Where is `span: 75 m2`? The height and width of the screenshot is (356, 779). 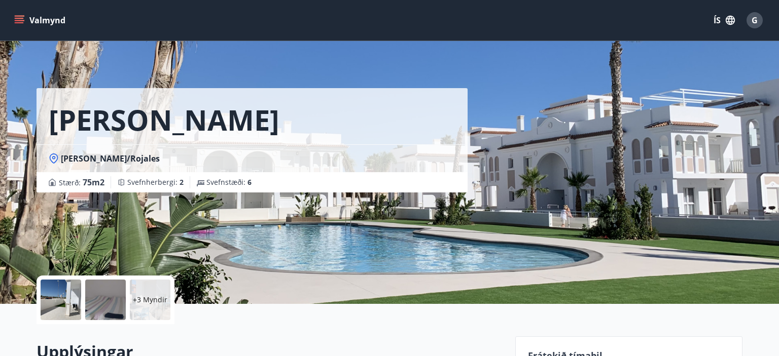
span: 75 m2 is located at coordinates (93, 183).